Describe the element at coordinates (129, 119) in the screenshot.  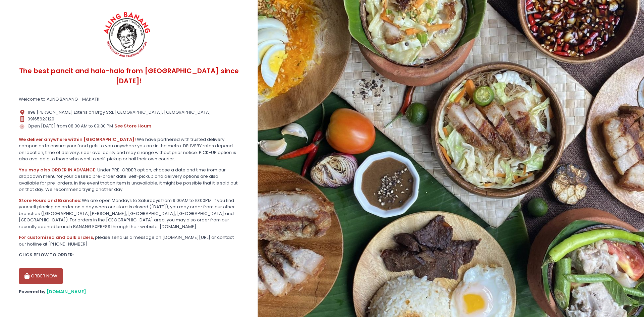
I see `div: 09165623120` at that location.